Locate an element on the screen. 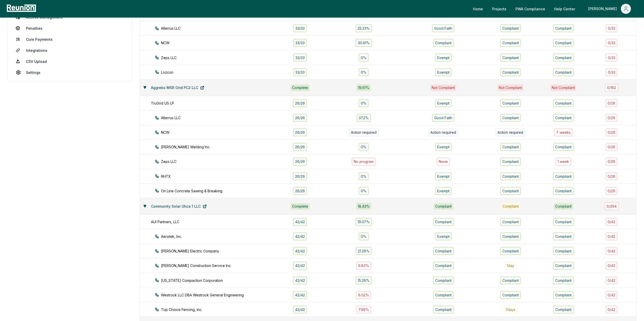 The image size is (644, 321). a: Community Solar Utica 1 LLC is located at coordinates (179, 206).